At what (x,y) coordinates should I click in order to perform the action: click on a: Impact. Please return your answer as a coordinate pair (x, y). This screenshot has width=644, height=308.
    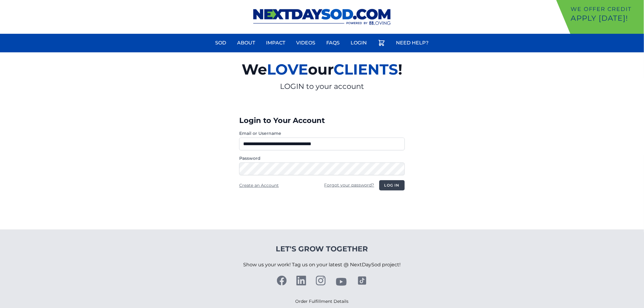
    Looking at the image, I should click on (276, 43).